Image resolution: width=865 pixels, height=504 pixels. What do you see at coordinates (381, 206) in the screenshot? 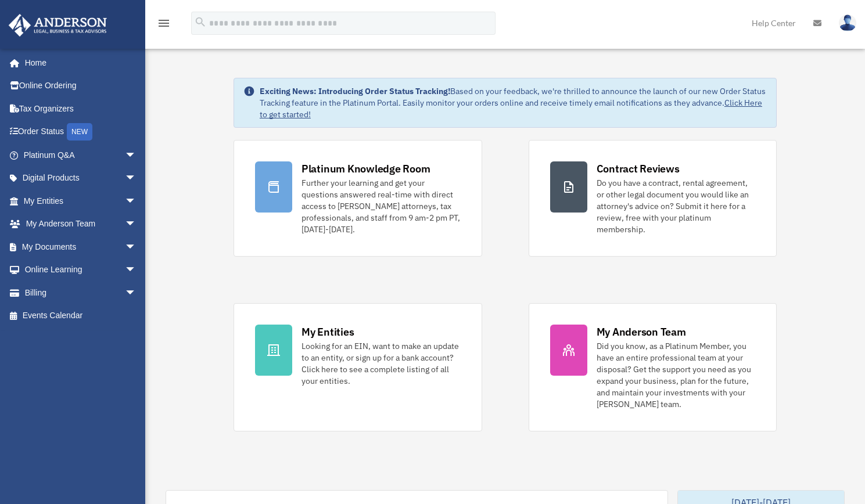
I see `div: Further your learning and get your questions answered real-time with direct access to [PERSON_NAM...` at bounding box center [381, 206].